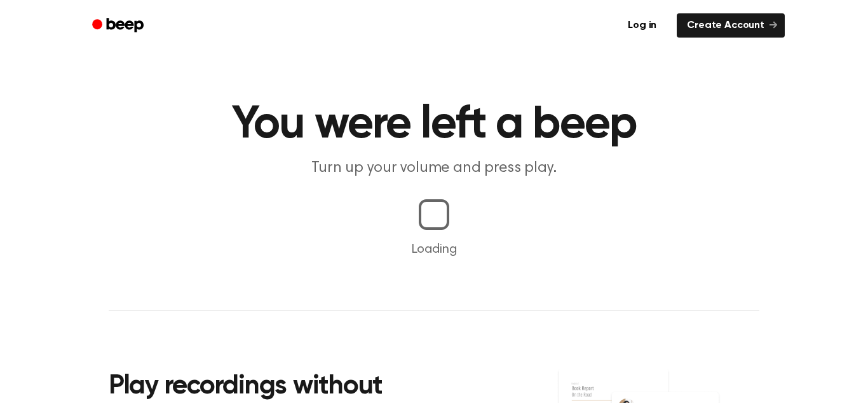  I want to click on h1: You were left a beep, so click(434, 125).